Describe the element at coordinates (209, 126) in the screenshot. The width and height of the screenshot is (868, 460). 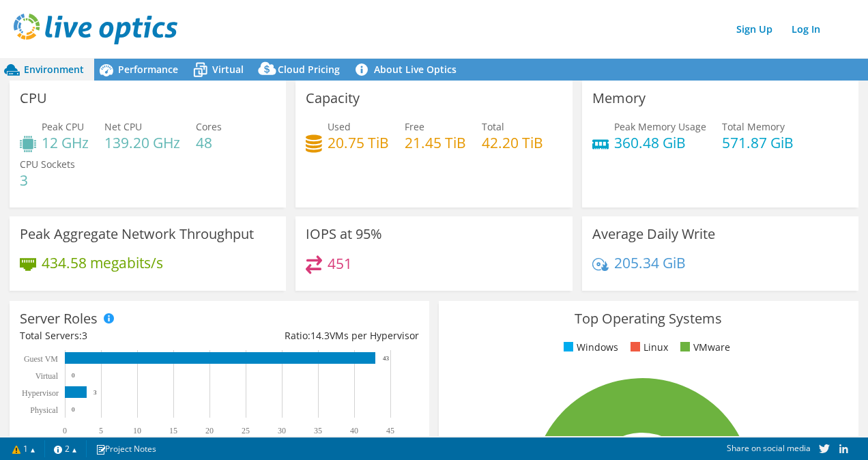
I see `span: Cores` at that location.